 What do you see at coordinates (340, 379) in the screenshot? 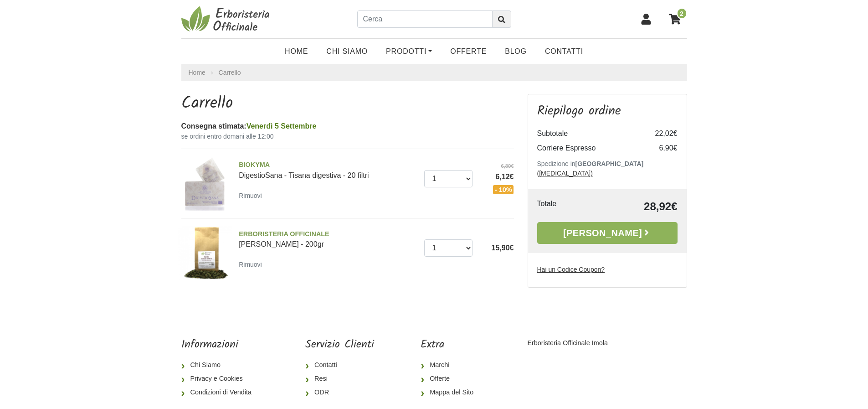
I see `a: Resi` at bounding box center [340, 379].